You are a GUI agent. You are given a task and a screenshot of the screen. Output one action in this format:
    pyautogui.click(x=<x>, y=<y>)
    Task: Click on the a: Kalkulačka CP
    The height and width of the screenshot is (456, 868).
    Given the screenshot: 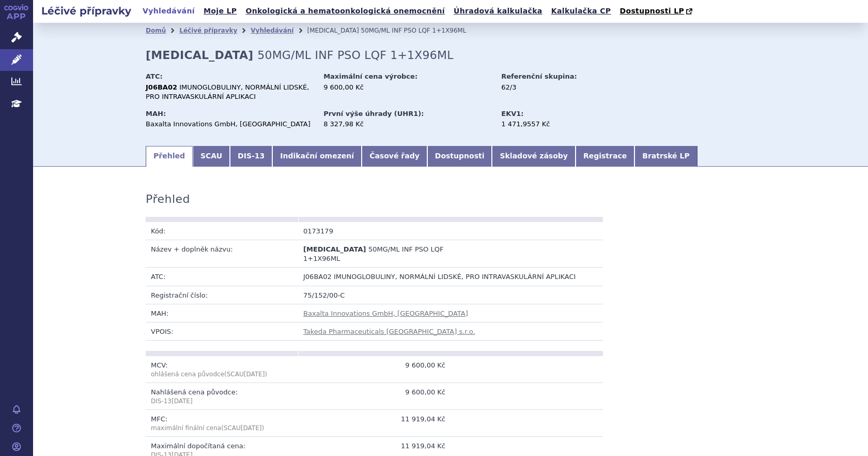 What is the action you would take?
    pyautogui.click(x=582, y=11)
    